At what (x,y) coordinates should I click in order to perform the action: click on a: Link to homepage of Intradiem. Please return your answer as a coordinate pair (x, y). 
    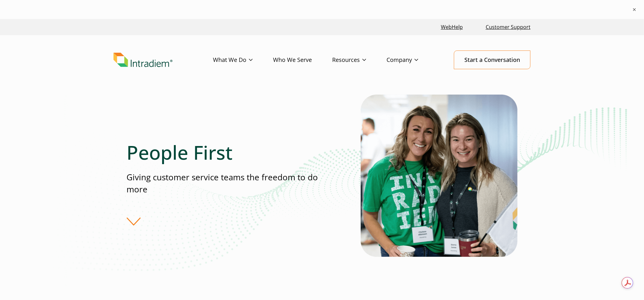
    Looking at the image, I should click on (163, 60).